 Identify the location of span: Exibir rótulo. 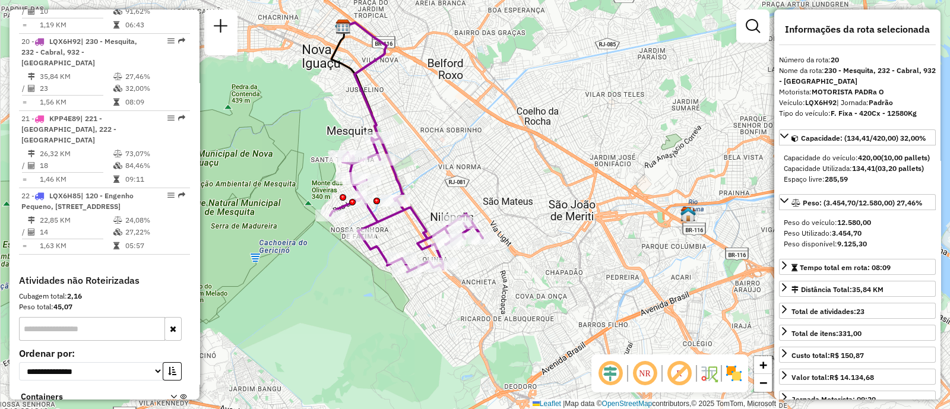
(679, 374).